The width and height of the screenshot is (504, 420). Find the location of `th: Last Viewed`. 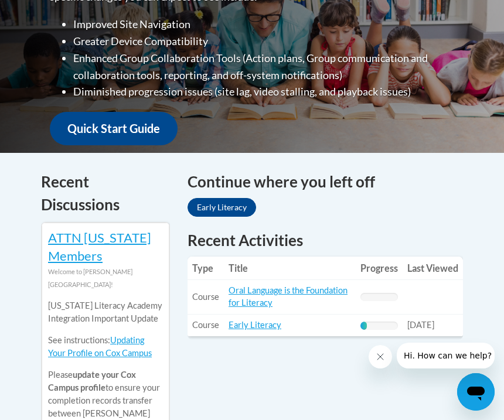

th: Last Viewed is located at coordinates (432, 268).